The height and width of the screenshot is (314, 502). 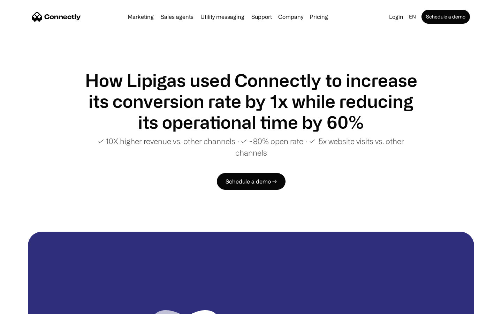 What do you see at coordinates (262, 17) in the screenshot?
I see `a: Support` at bounding box center [262, 17].